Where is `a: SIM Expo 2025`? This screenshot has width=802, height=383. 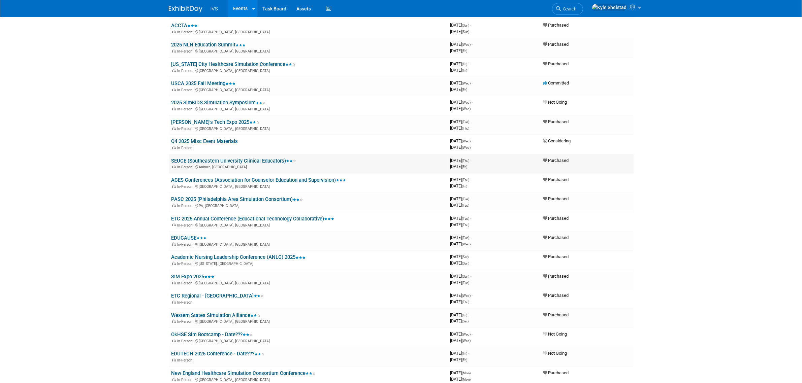
a: SIM Expo 2025 is located at coordinates (193, 277).